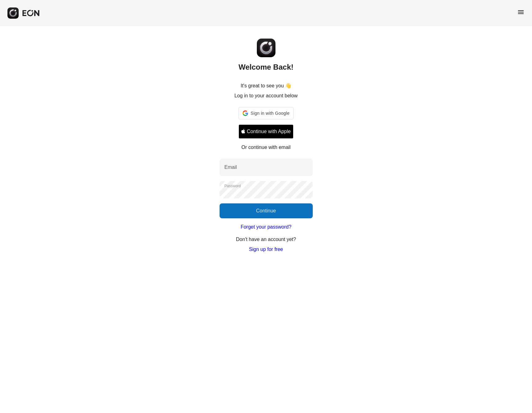 The height and width of the screenshot is (413, 532). What do you see at coordinates (270, 113) in the screenshot?
I see `span: Sign in with Google` at bounding box center [270, 113].